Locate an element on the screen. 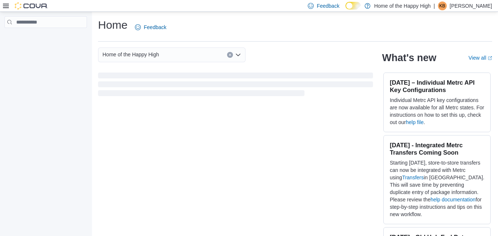  svg: External link is located at coordinates (490, 58).